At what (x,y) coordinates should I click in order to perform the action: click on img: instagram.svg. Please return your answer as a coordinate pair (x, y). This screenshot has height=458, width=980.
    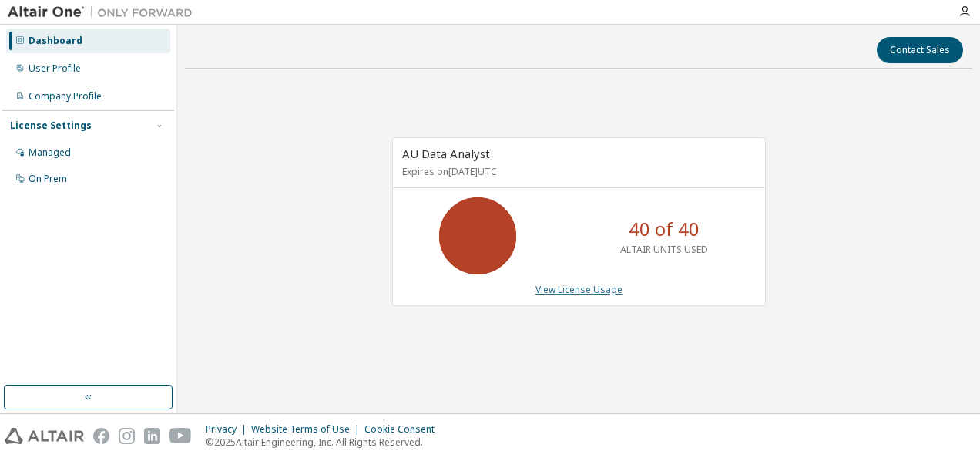
    Looking at the image, I should click on (126, 436).